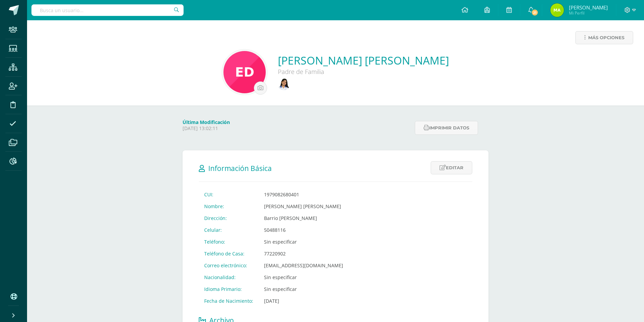  What do you see at coordinates (303, 194) in the screenshot?
I see `td: 1979082680401` at bounding box center [303, 194].